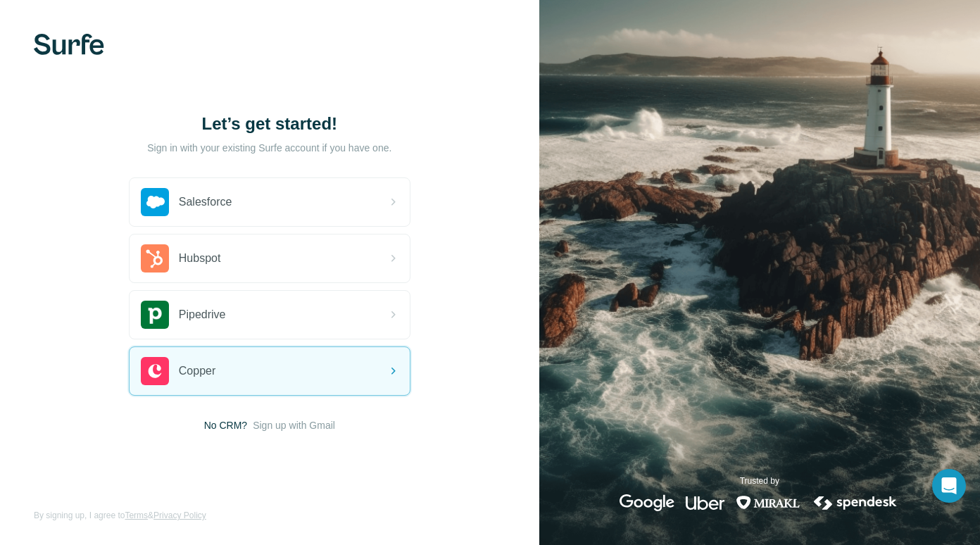  What do you see at coordinates (155, 371) in the screenshot?
I see `img: copper's logo` at bounding box center [155, 371].